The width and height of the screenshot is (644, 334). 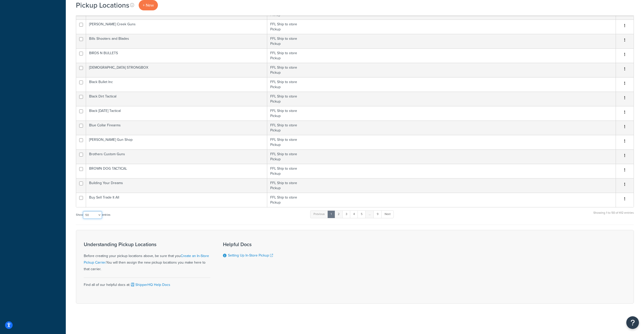 What do you see at coordinates (251, 255) in the screenshot?
I see `a: Setting Up In-Store Pickup` at bounding box center [251, 255].